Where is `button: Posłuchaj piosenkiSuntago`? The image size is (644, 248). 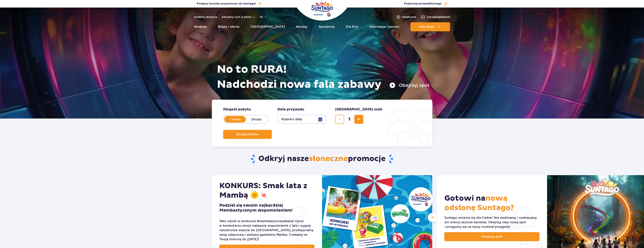 button: Posłuchaj piosenkiSuntago is located at coordinates (426, 4).